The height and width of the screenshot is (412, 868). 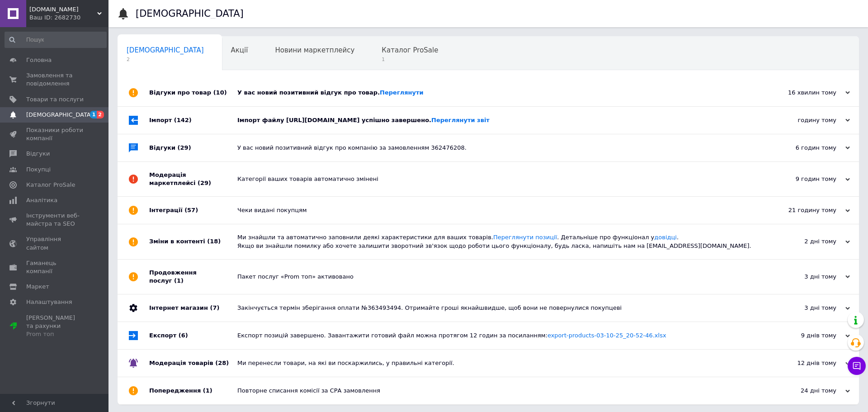 What do you see at coordinates (805, 391) in the screenshot?
I see `div: 24 дні тому` at bounding box center [805, 391].